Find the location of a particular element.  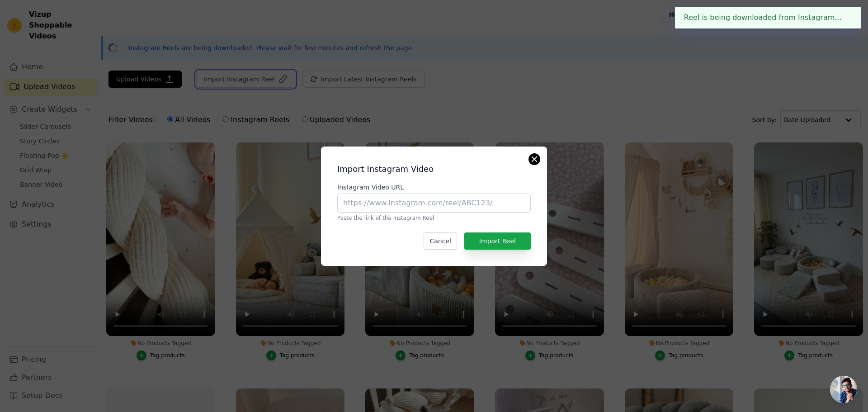

input: https://www.instagram.com/reel/ABC123/ is located at coordinates (434, 203).